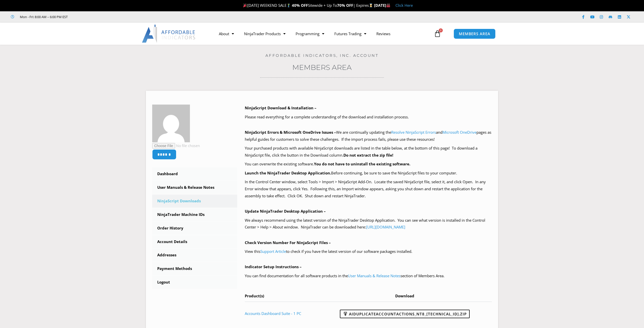 Image resolution: width=644 pixels, height=328 pixels. What do you see at coordinates (273, 267) in the screenshot?
I see `b: Indicator Setup Instructions –` at bounding box center [273, 267].